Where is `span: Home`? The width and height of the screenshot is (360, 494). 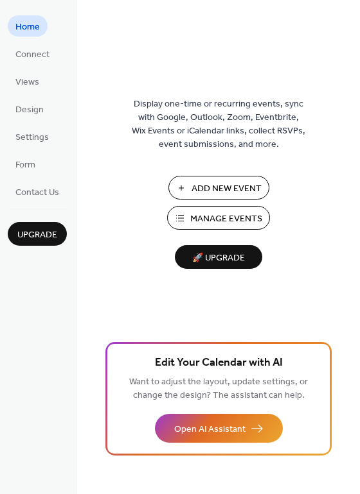 span: Home is located at coordinates (28, 27).